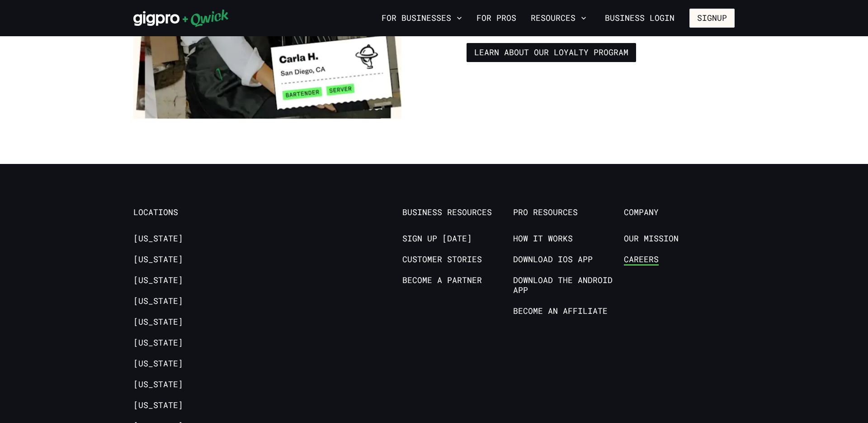 This screenshot has width=868, height=423. What do you see at coordinates (543, 239) in the screenshot?
I see `a: How it Works` at bounding box center [543, 239].